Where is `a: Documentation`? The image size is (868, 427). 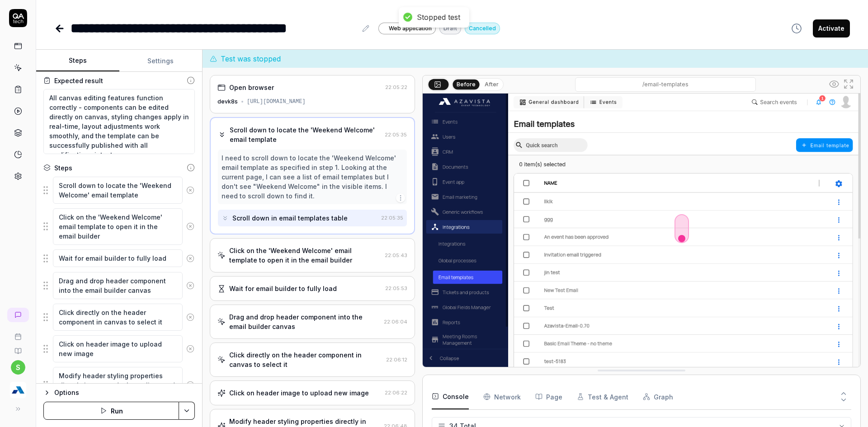
a: Documentation is located at coordinates (17, 347).